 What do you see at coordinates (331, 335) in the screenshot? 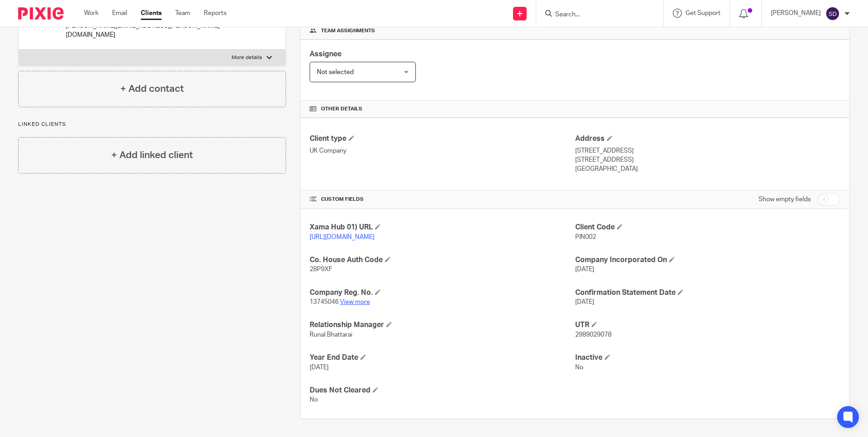
I see `span: Runal Bhattarai` at bounding box center [331, 335].